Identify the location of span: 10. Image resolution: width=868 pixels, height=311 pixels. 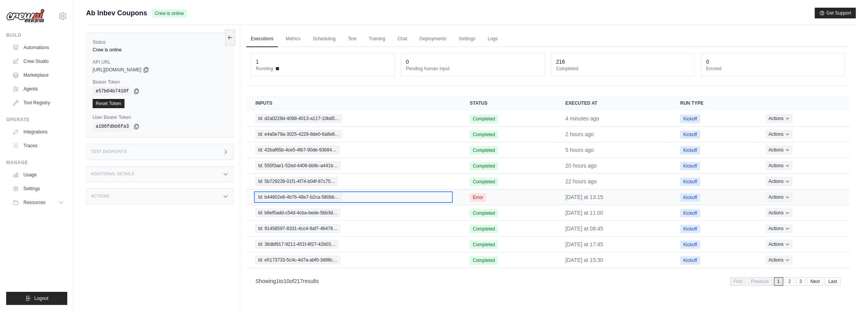
(287, 281).